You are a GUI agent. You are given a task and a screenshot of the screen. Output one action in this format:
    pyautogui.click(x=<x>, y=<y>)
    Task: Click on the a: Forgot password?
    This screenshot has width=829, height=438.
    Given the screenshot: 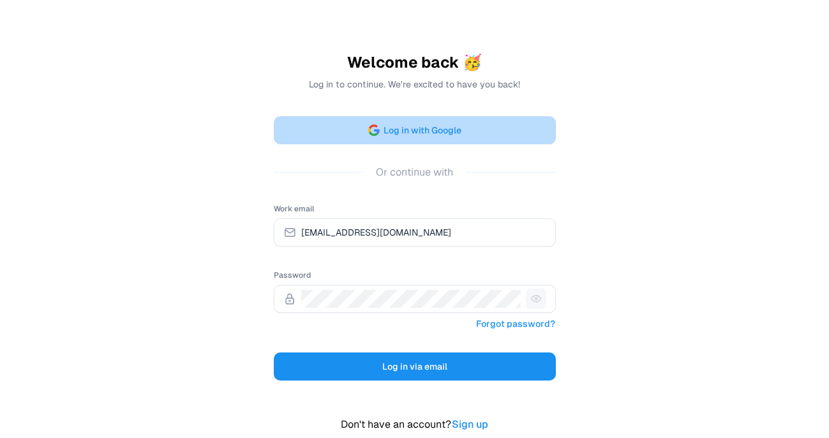 What is the action you would take?
    pyautogui.click(x=516, y=324)
    